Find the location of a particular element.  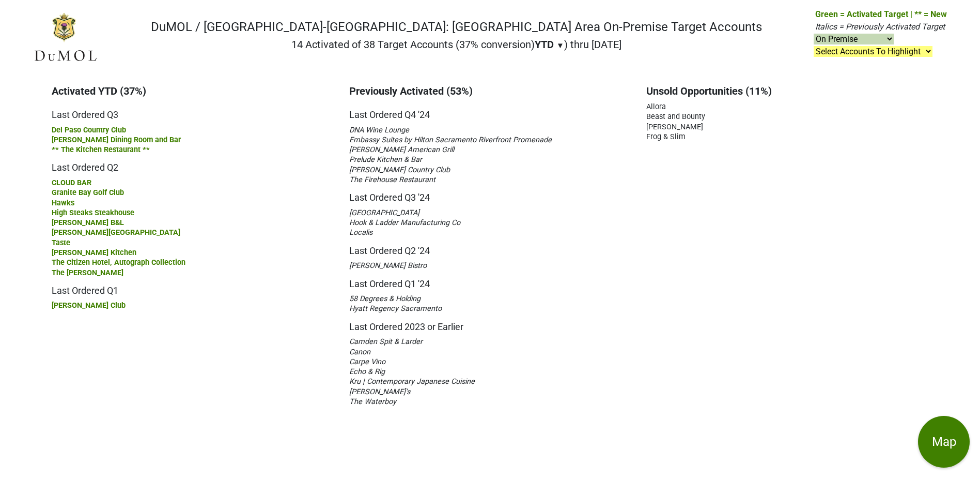

span: Frog & Slim is located at coordinates (666, 136).